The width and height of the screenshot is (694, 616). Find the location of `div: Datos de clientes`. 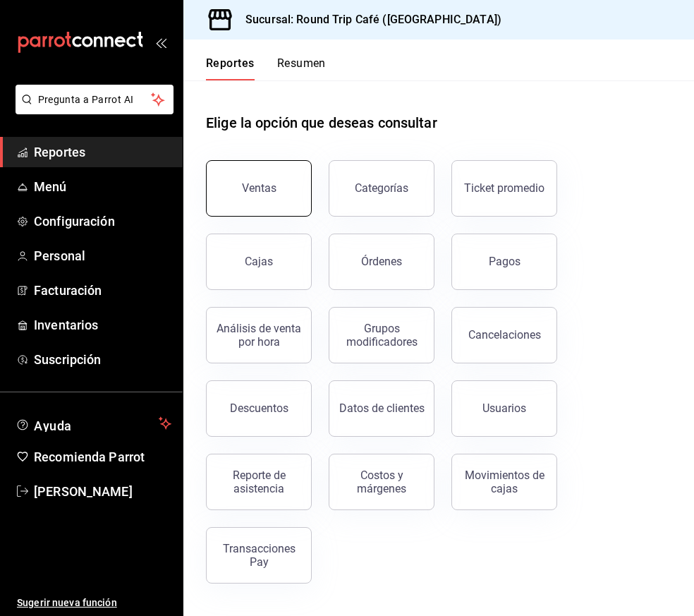

div: Datos de clientes is located at coordinates (382, 408).